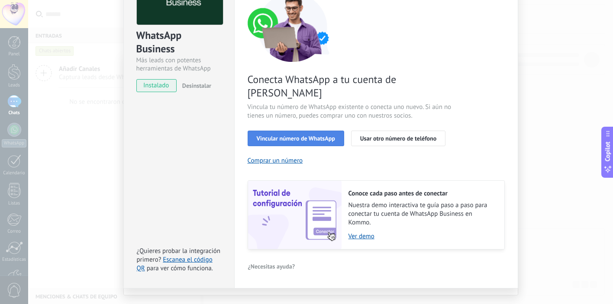 The height and width of the screenshot is (304, 613). Describe the element at coordinates (195, 86) in the screenshot. I see `button: Desinstalar` at that location.